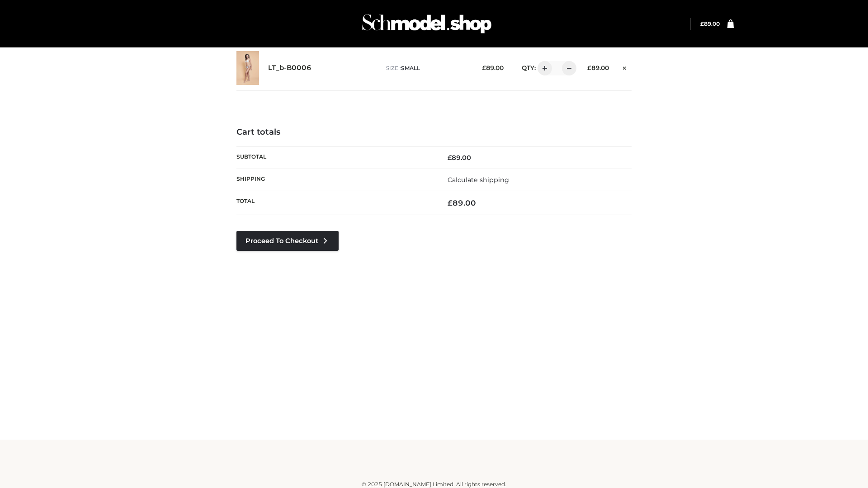  What do you see at coordinates (287, 241) in the screenshot?
I see `a: Proceed to Checkout` at bounding box center [287, 241].